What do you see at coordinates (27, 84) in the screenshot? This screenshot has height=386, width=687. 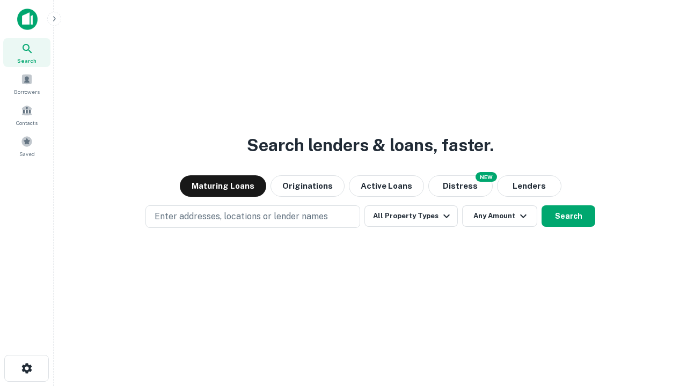 I see `div: Borrowers` at bounding box center [27, 84].